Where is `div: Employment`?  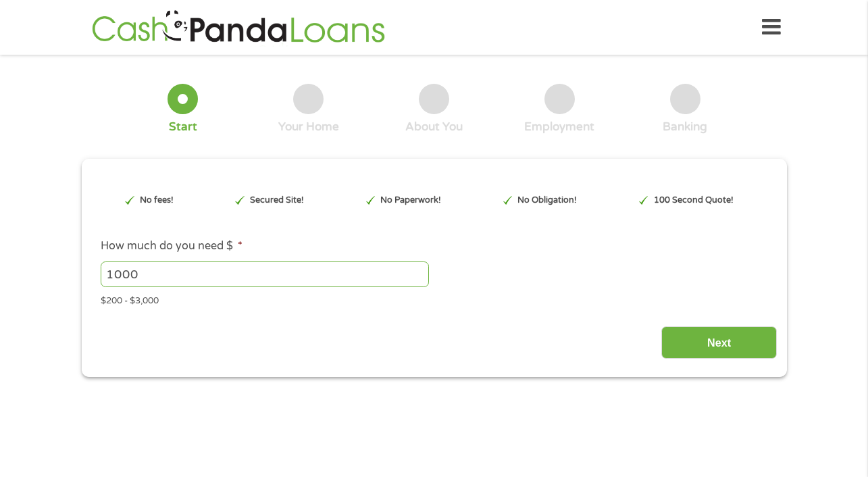 div: Employment is located at coordinates (560, 127).